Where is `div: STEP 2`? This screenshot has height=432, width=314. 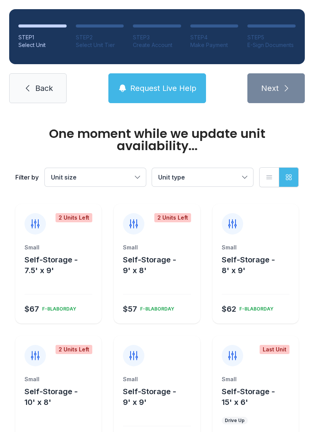
div: STEP 2 is located at coordinates (100, 37).